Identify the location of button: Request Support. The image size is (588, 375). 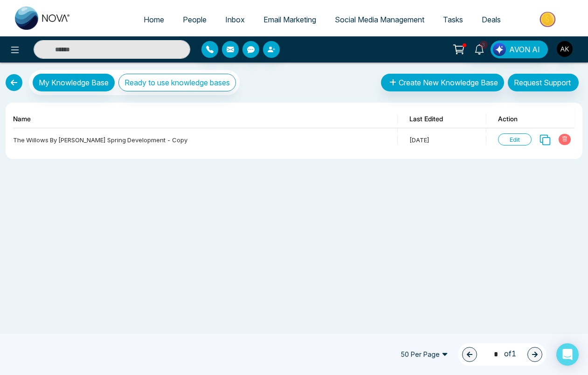
(543, 83).